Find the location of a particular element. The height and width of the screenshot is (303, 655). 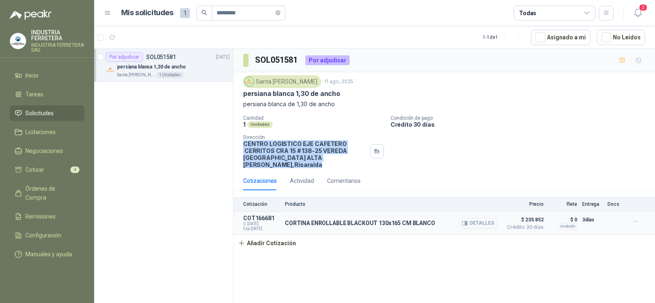

div: Actividad is located at coordinates (302, 181).